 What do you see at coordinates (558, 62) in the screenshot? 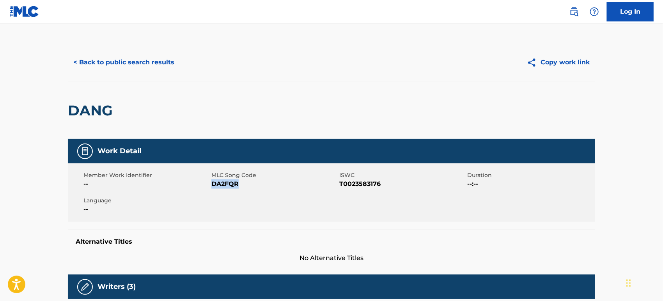
I see `button: Copy work link` at bounding box center [558, 62].